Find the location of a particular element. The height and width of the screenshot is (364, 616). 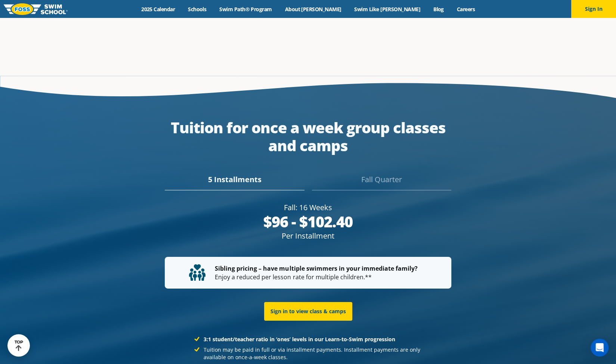

strong: Sibling pricing – have multiple swimmers in your immediate family? is located at coordinates (316, 269).